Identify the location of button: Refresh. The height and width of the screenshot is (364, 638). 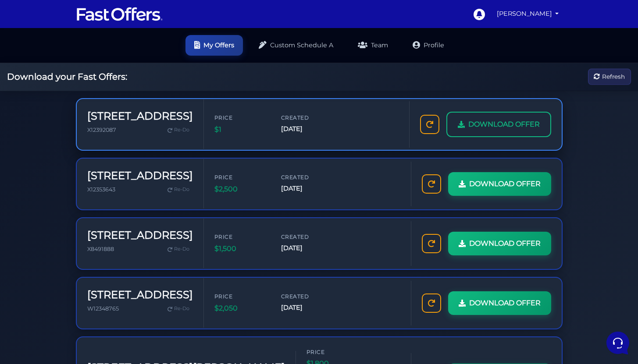
(609, 77).